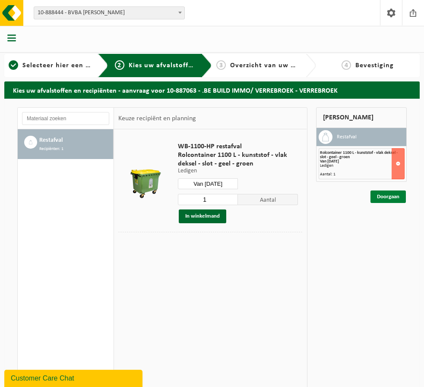  Describe the element at coordinates (238, 147) in the screenshot. I see `span: WB-1100-HP restafval` at that location.